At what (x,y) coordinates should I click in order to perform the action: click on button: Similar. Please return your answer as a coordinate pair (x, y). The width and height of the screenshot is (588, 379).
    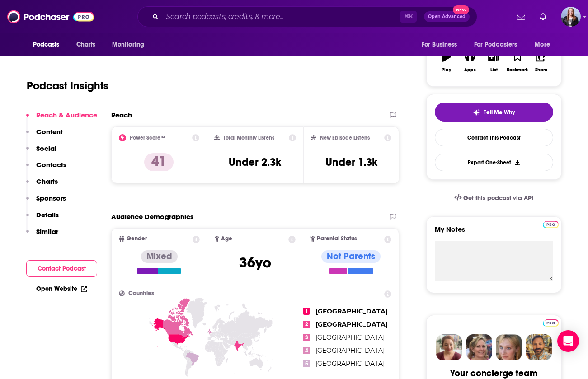
    Looking at the image, I should click on (42, 235).